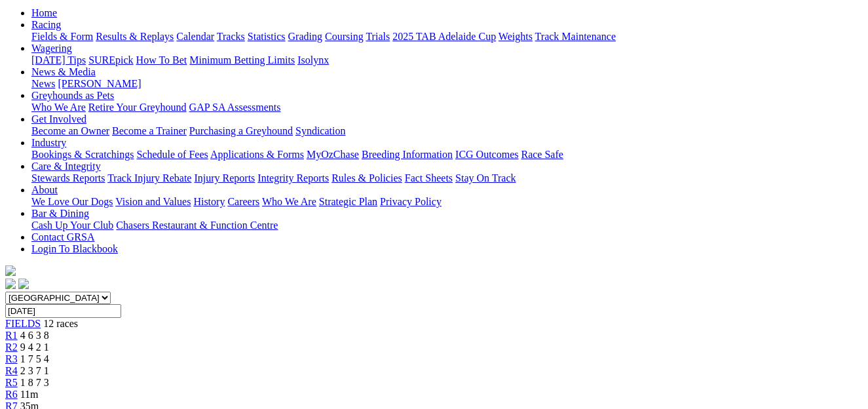 The width and height of the screenshot is (868, 409). What do you see at coordinates (257, 154) in the screenshot?
I see `a: Applications & Forms` at bounding box center [257, 154].